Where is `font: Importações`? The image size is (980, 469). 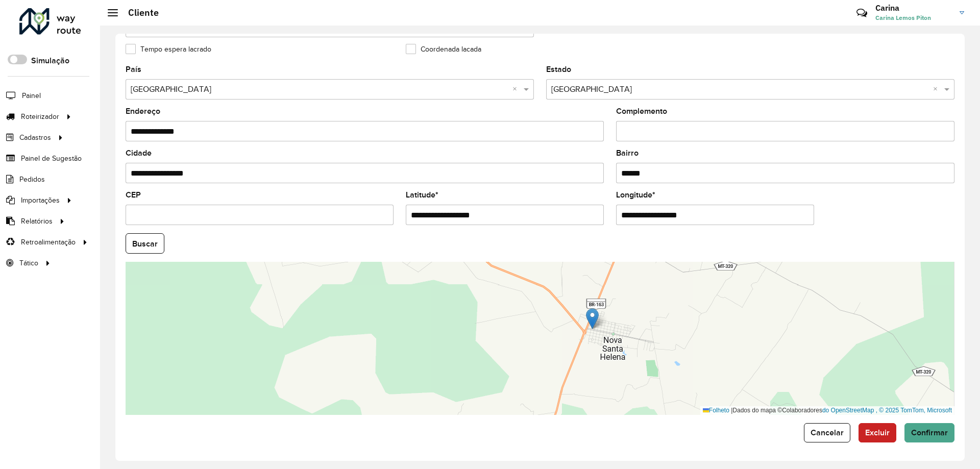 font: Importações is located at coordinates (40, 200).